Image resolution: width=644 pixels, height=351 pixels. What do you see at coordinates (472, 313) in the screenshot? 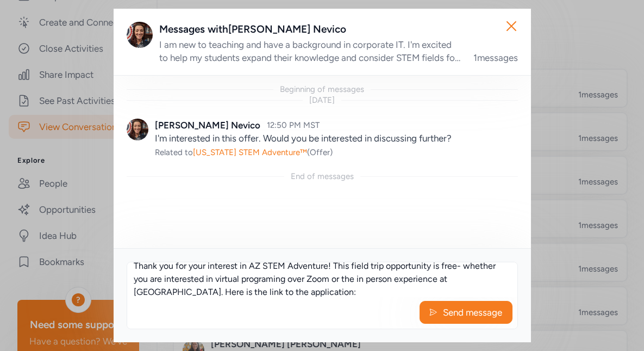
I see `span: Send message` at bounding box center [472, 313].